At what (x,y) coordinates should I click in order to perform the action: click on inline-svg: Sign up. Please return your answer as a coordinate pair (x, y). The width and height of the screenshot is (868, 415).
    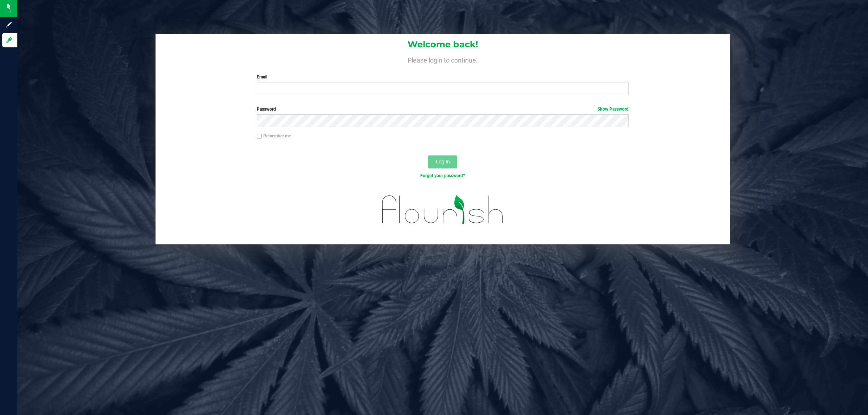
    Looking at the image, I should click on (9, 24).